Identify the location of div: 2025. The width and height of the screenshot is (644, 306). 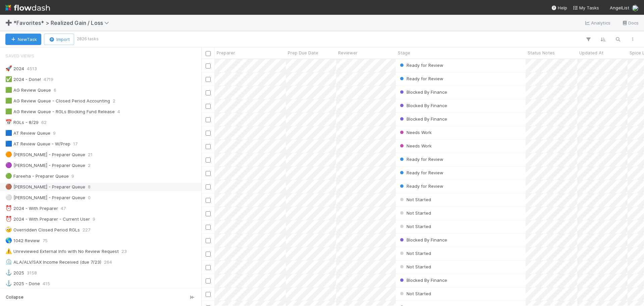
(15, 273).